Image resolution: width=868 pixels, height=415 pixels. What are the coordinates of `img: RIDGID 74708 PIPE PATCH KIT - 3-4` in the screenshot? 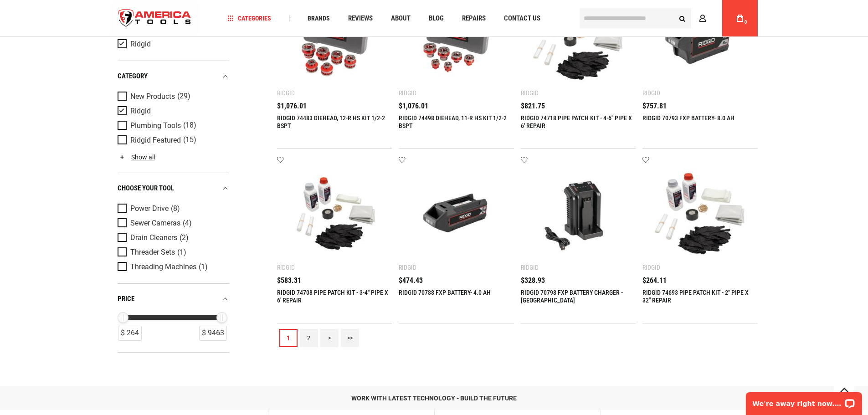 It's located at (335, 213).